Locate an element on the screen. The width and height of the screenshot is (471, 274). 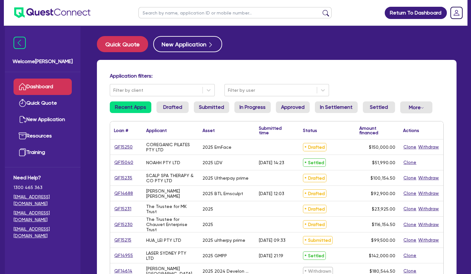
input: Search by name, application ID or mobile number... is located at coordinates (235, 13).